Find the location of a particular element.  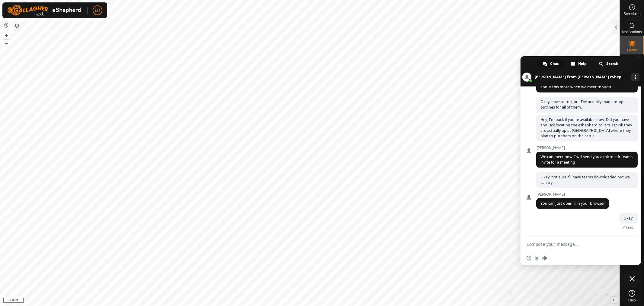

span: Send a file is located at coordinates (537, 258).